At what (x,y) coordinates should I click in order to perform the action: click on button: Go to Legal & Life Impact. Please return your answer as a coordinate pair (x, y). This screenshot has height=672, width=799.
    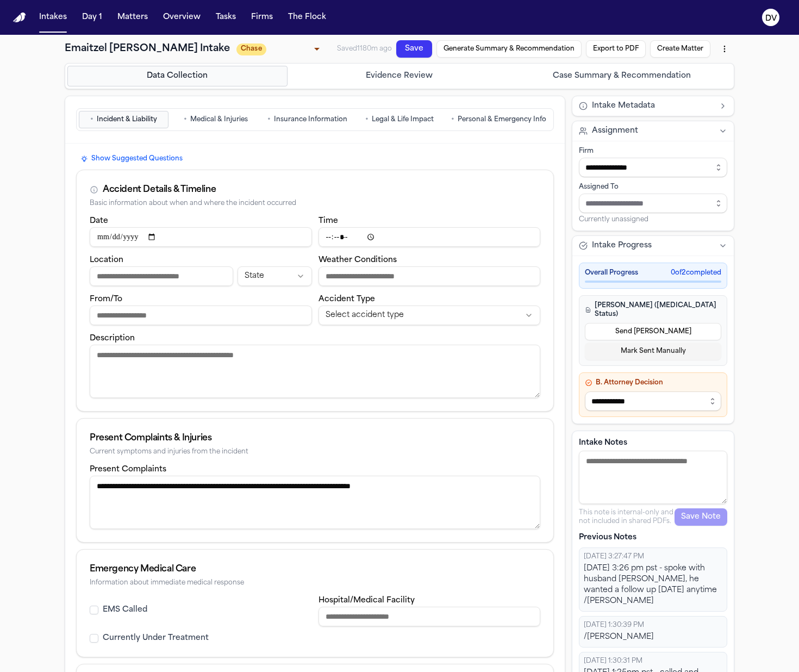
    Looking at the image, I should click on (399, 120).